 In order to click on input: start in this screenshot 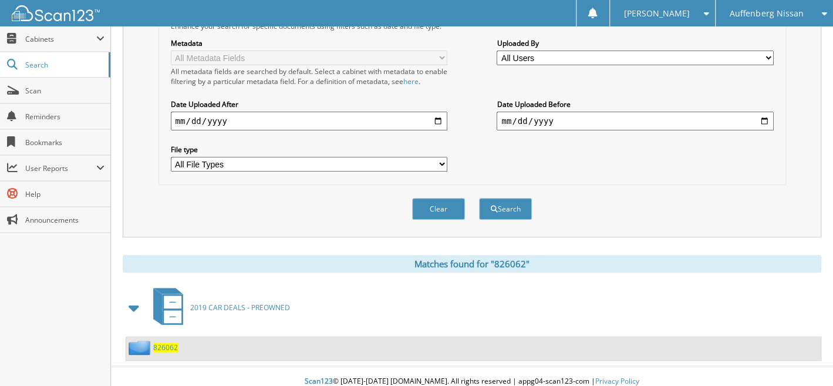, I will do `click(309, 121)`.